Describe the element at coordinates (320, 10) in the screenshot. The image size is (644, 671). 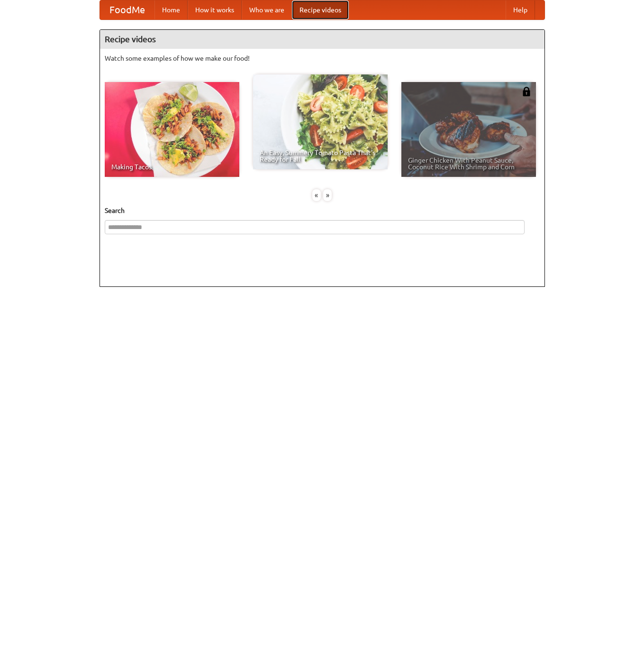
I see `a: Recipe videos` at that location.